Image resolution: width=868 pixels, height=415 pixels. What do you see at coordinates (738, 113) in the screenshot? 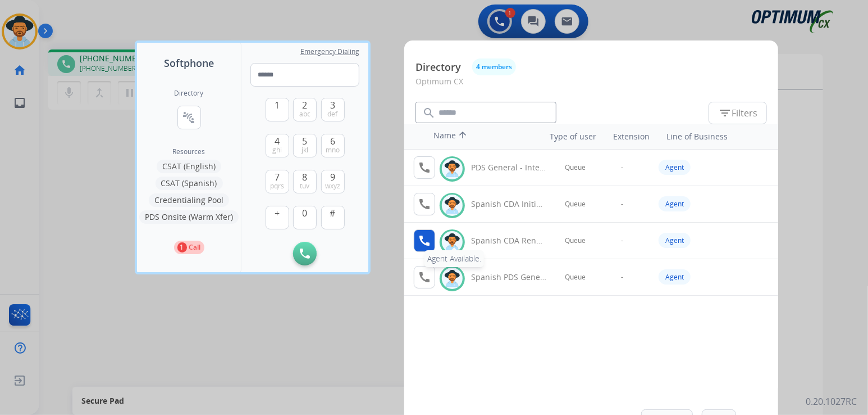
I see `span: Filters` at bounding box center [738, 113].